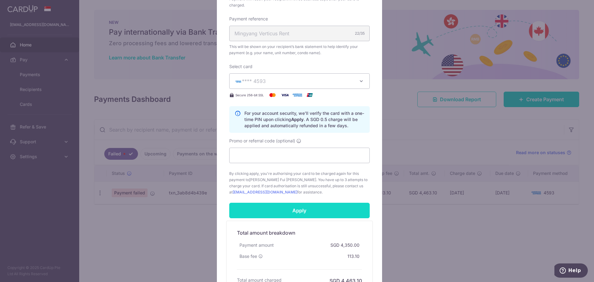 This screenshot has width=594, height=282. I want to click on b: Apply, so click(297, 119).